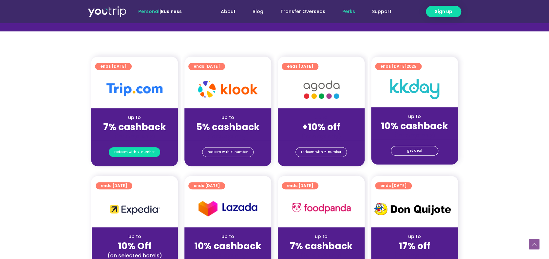  What do you see at coordinates (414, 151) in the screenshot?
I see `a: get deal` at bounding box center [414, 151].